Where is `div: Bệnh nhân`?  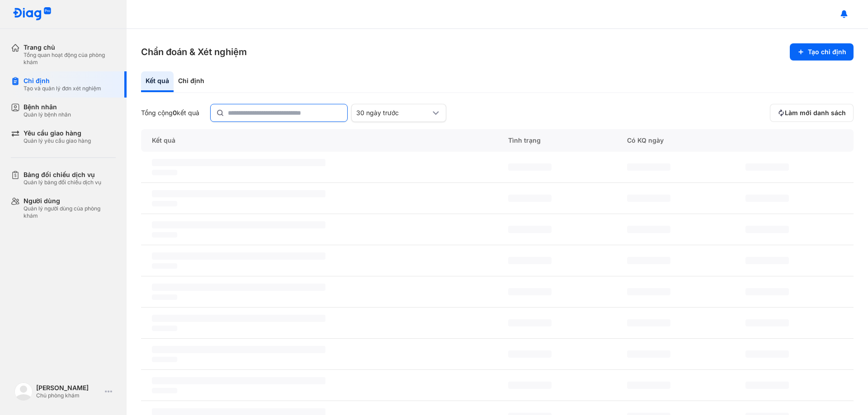
div: Bệnh nhân is located at coordinates (47, 107).